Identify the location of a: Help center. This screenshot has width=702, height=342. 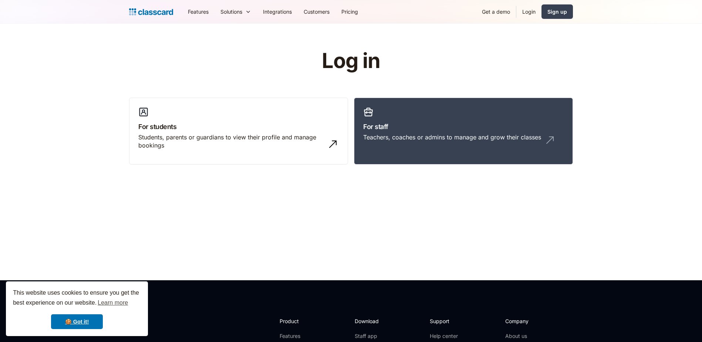
(444, 336).